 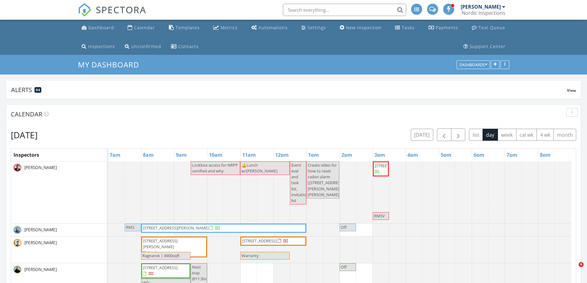 I want to click on div: Nordic Inspections, so click(x=484, y=13).